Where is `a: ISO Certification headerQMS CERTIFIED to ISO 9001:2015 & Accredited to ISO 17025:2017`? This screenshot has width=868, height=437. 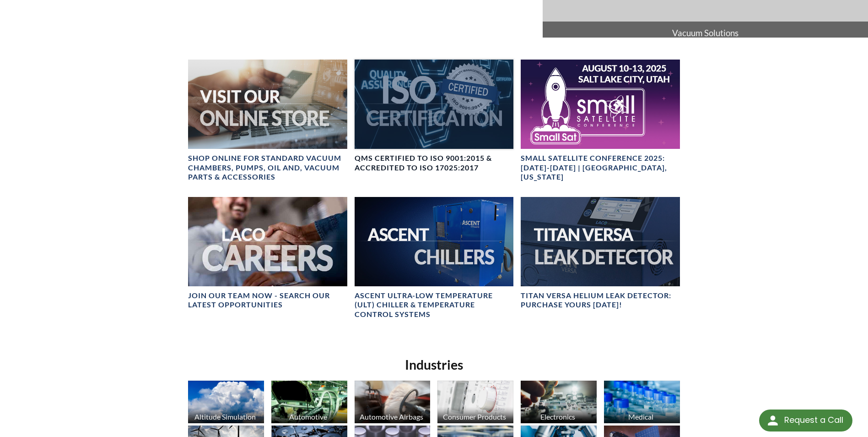 a: ISO Certification headerQMS CERTIFIED to ISO 9001:2015 & Accredited to ISO 17025:2017 is located at coordinates (434, 116).